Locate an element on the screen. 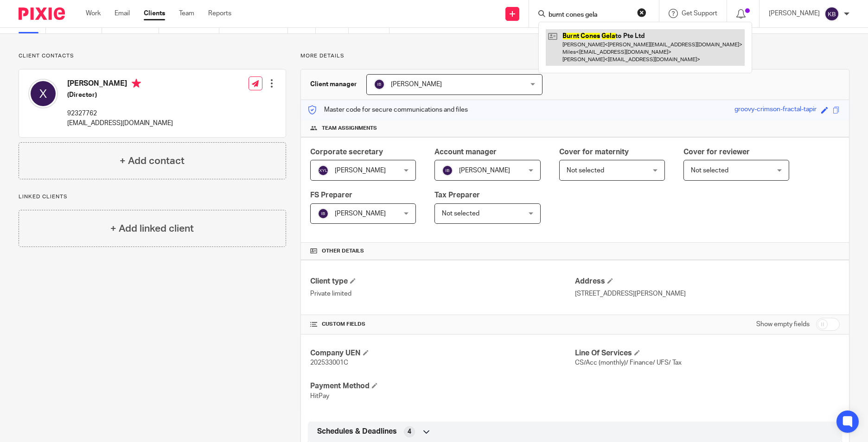 The height and width of the screenshot is (442, 868). h3: Client manager is located at coordinates (333, 84).